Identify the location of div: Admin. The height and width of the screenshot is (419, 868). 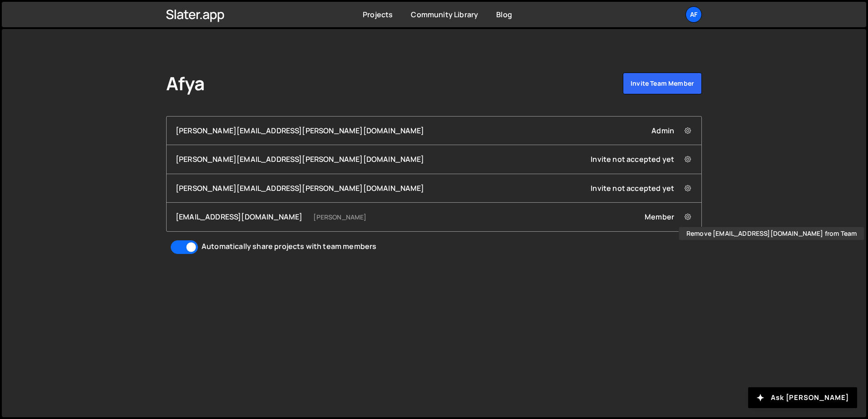
(672, 131).